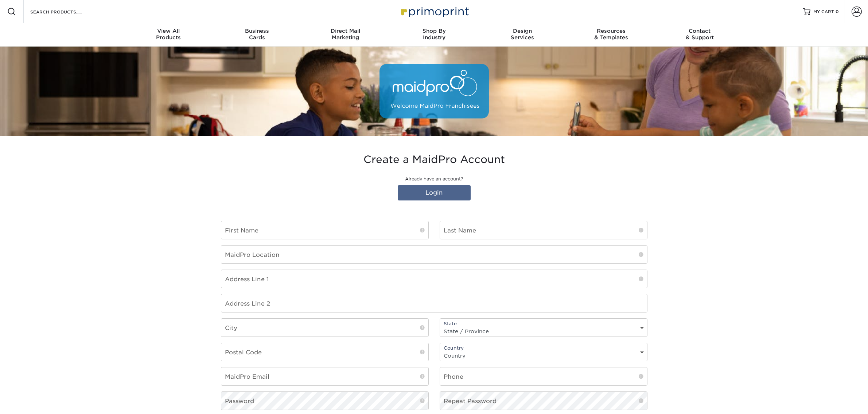 The width and height of the screenshot is (868, 414). What do you see at coordinates (434, 11) in the screenshot?
I see `img: Primoprint` at bounding box center [434, 11].